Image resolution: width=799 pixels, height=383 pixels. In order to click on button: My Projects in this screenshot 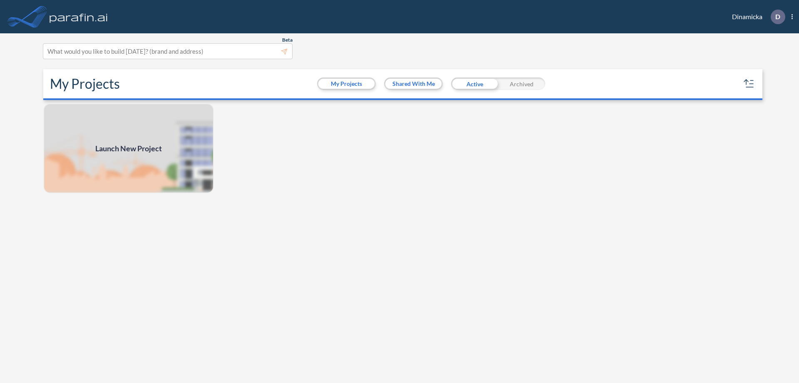, I will do `click(346, 84)`.